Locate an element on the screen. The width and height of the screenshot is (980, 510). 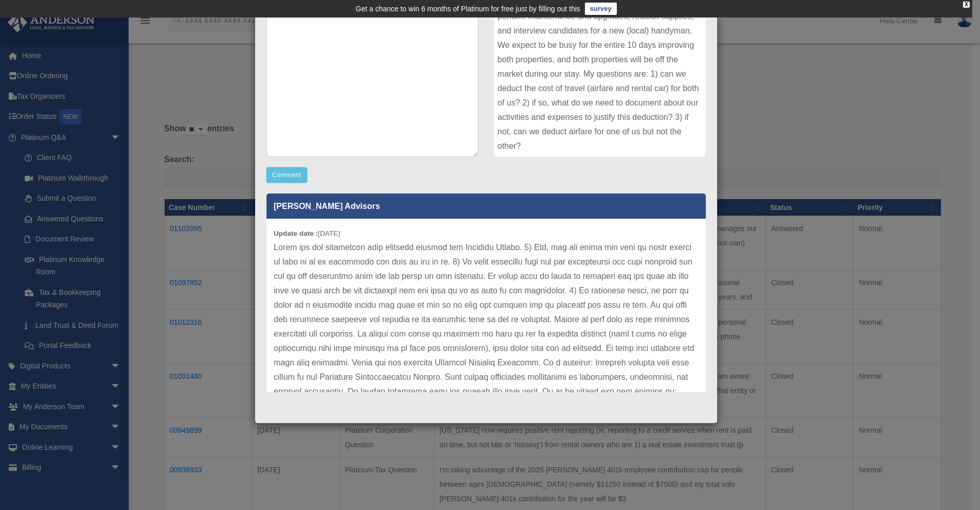
button: Comment is located at coordinates (287, 175).